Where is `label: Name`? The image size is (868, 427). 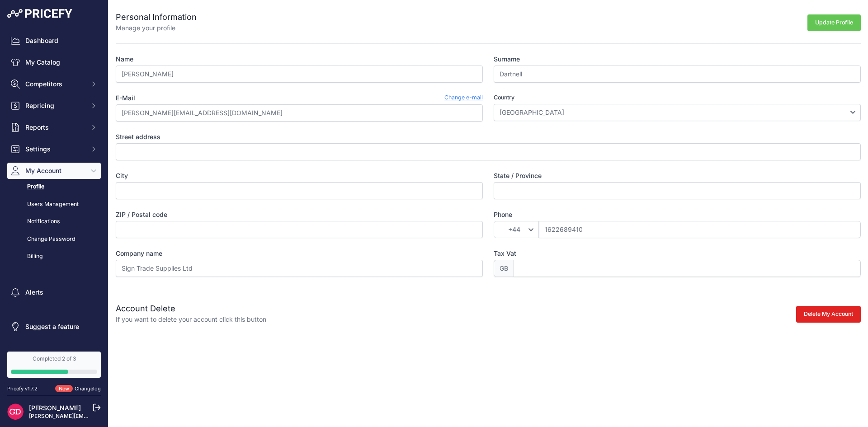 label: Name is located at coordinates (299, 59).